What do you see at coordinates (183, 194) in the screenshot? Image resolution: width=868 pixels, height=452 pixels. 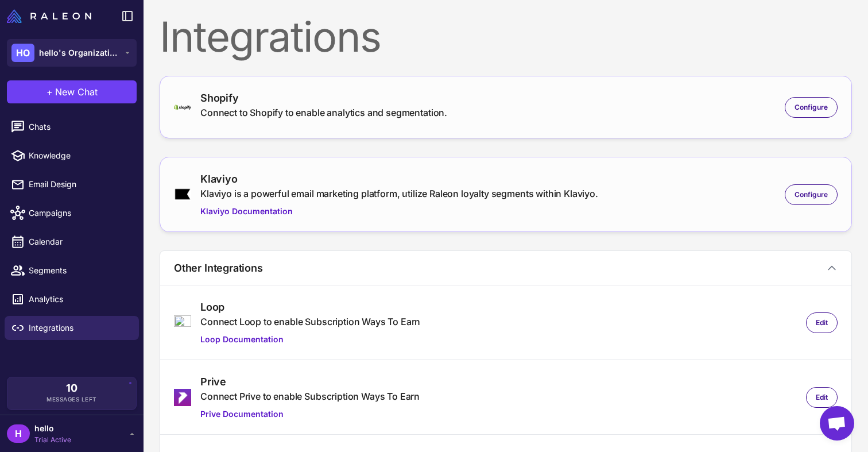 I see `img: klaviyo.png` at bounding box center [183, 194].